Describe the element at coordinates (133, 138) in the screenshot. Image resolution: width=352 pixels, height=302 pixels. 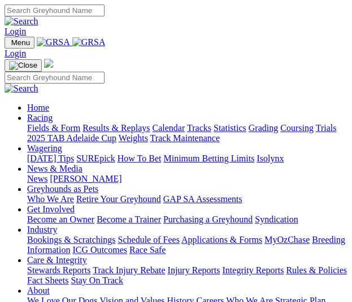
I see `a: Weights` at that location.